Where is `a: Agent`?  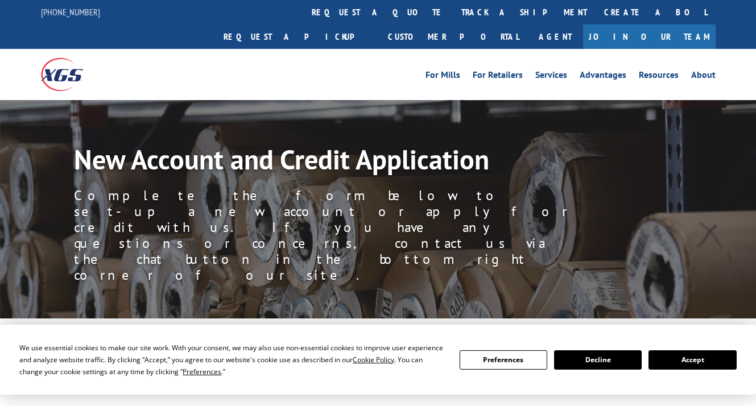 a: Agent is located at coordinates (555, 36).